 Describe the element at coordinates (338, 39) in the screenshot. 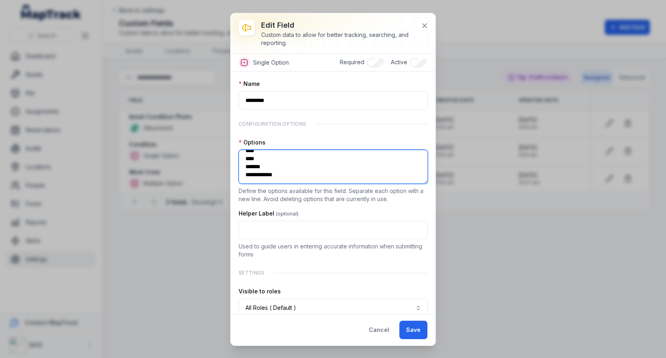

I see `div: Custom data to allow for better tracking, searching, and reporting.` at that location.